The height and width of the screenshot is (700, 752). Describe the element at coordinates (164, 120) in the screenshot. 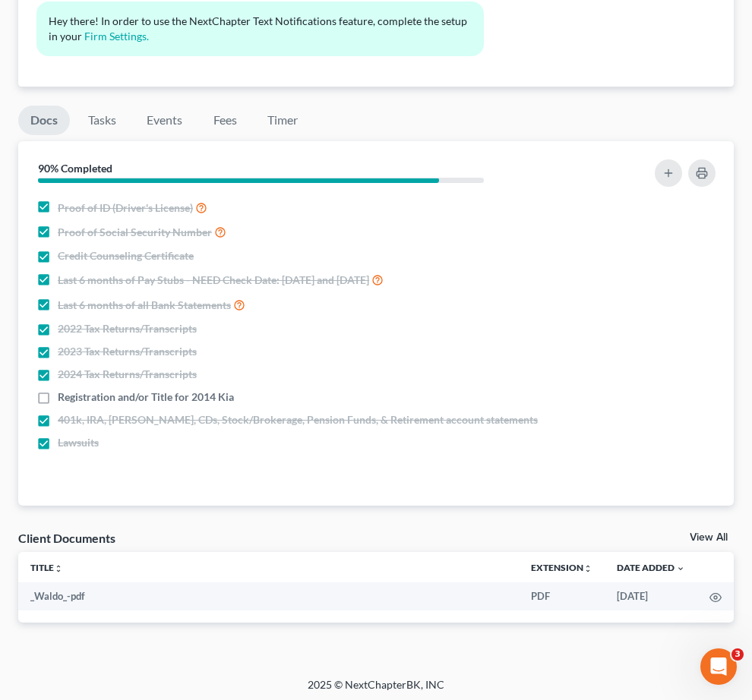

I see `a: Events` at that location.